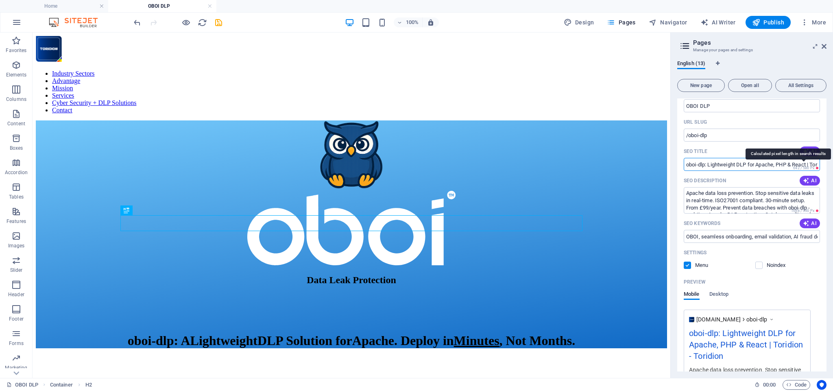 The width and height of the screenshot is (833, 391). I want to click on button: All Settings, so click(801, 85).